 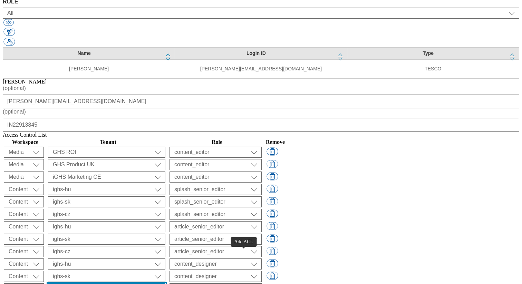 What do you see at coordinates (217, 142) in the screenshot?
I see `th: Role` at bounding box center [217, 142].